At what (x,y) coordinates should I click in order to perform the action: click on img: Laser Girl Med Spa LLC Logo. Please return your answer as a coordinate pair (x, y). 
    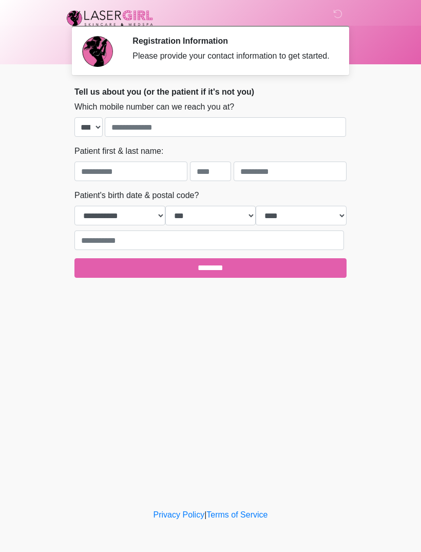
    Looking at the image, I should click on (110, 18).